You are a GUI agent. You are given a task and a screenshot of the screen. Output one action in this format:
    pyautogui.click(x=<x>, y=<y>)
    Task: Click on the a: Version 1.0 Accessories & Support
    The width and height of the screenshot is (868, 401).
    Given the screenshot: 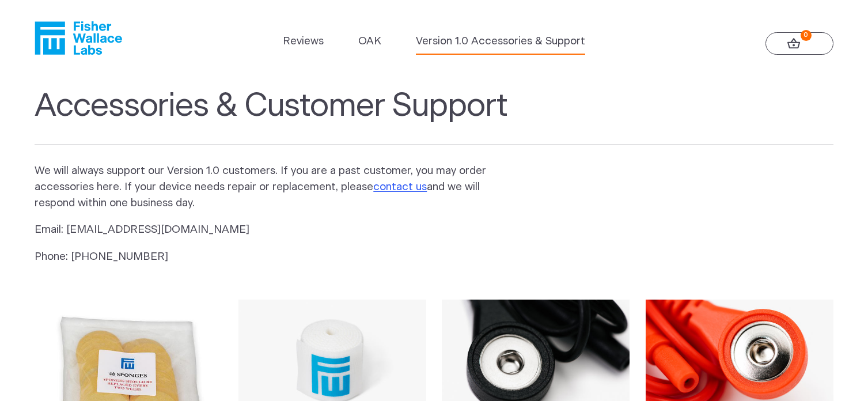 What is the action you would take?
    pyautogui.click(x=501, y=41)
    